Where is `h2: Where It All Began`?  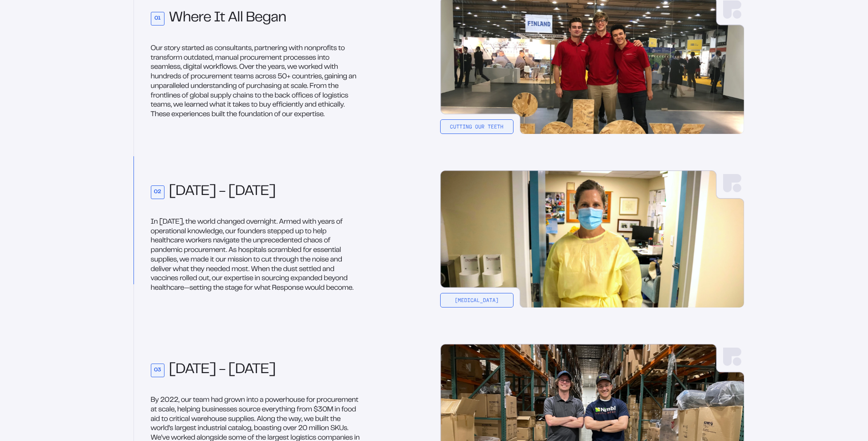
h2: Where It All Began is located at coordinates (256, 19).